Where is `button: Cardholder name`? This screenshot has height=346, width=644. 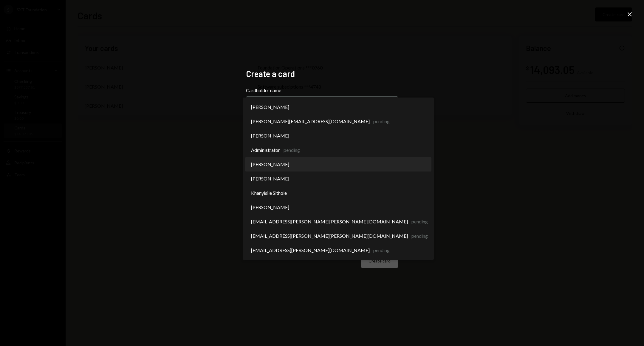
button: Cardholder name is located at coordinates (322, 104).